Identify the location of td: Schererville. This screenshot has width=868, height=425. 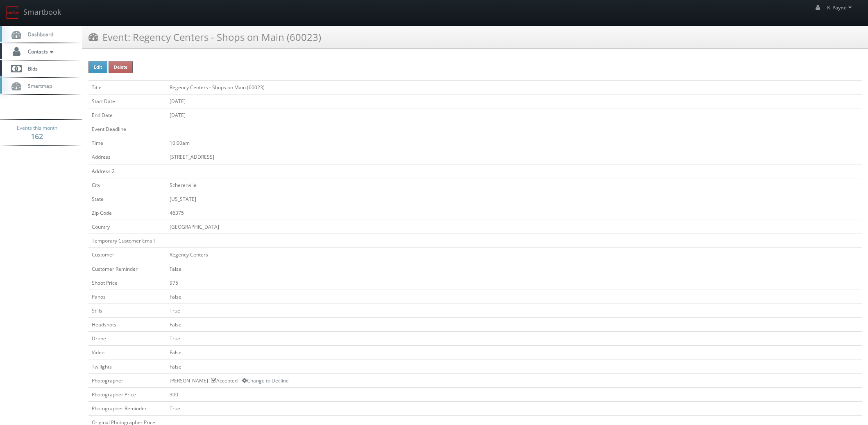
(514, 185).